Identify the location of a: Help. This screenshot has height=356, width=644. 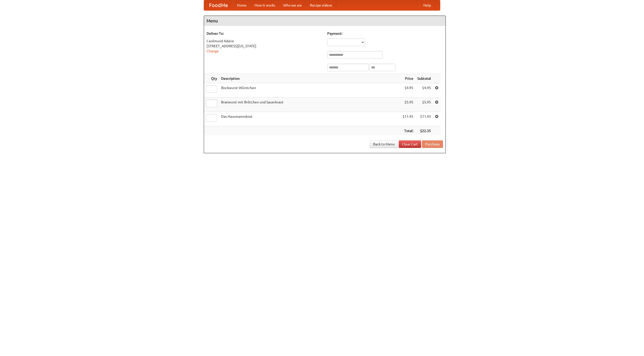
(427, 5).